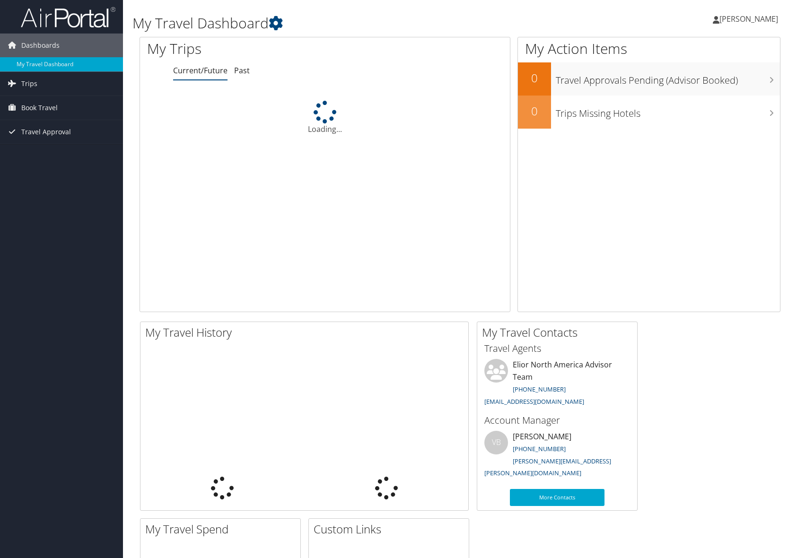  I want to click on span: Dashboards, so click(40, 45).